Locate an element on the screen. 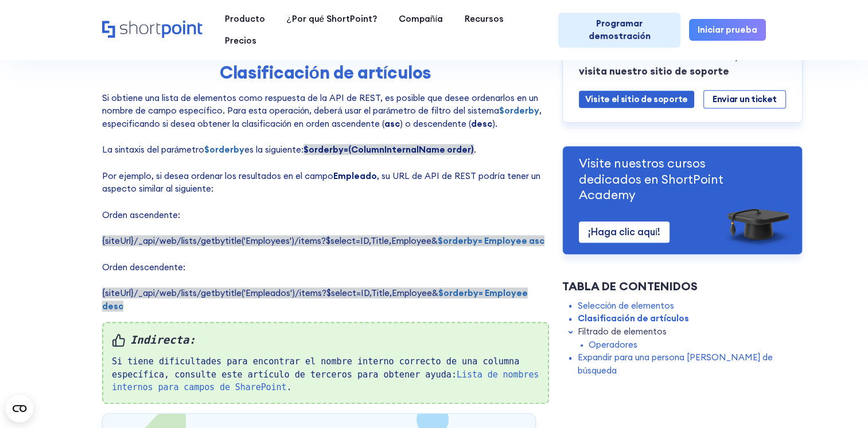  strong: desc is located at coordinates (482, 123).